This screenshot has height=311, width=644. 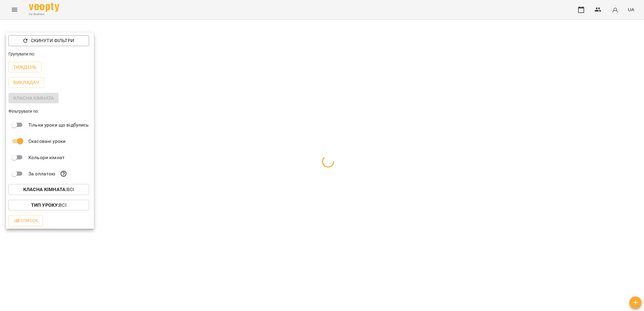 I want to click on button: Класна кімната:Всі, so click(x=48, y=189).